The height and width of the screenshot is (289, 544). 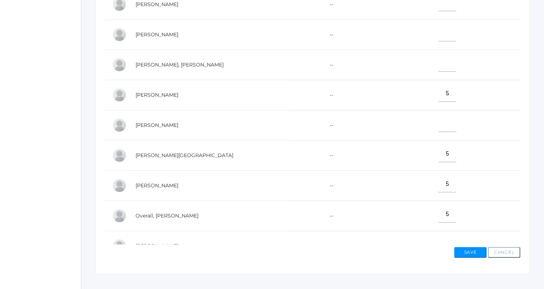 What do you see at coordinates (119, 155) in the screenshot?
I see `div: Austin Hill` at bounding box center [119, 155].